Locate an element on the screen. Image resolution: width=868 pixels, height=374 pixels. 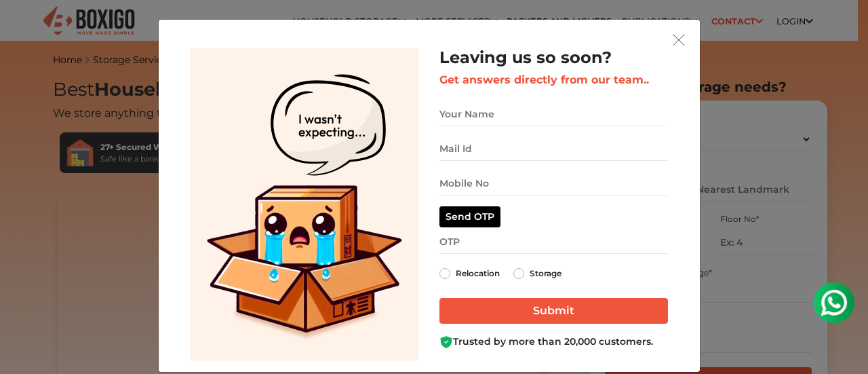
img: exit is located at coordinates (679, 40).